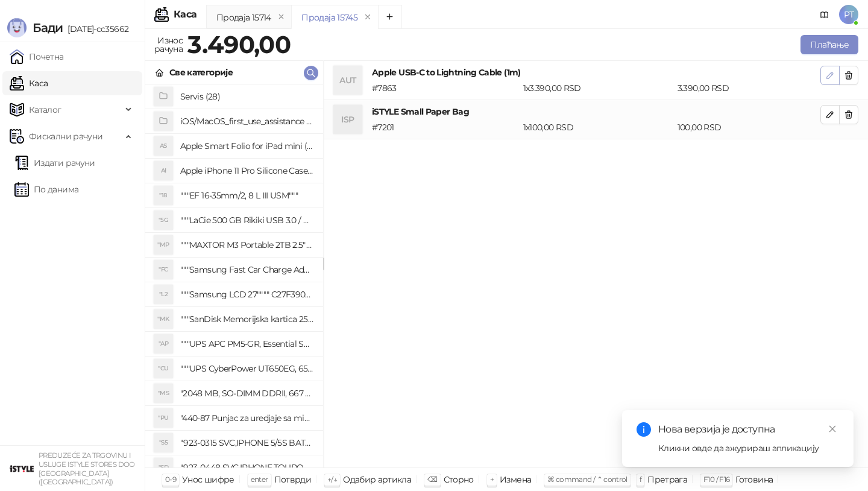  What do you see at coordinates (246, 245) in the screenshot?
I see `h4: """MAXTOR M3 Portable 2TB 2.5"""" crni eksterni hard disk HX-M201TCB/GM"""` at bounding box center [246, 245].